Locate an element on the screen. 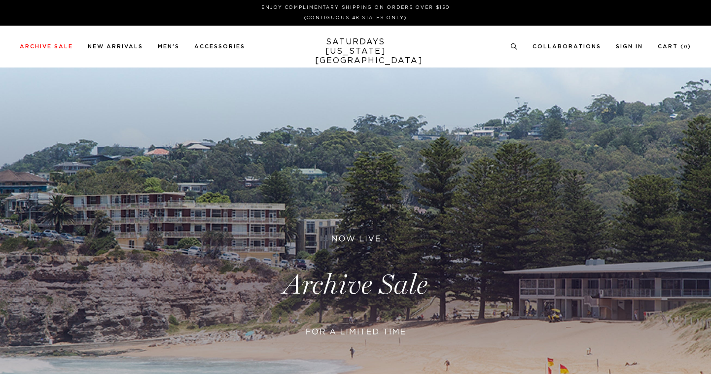 This screenshot has width=711, height=374. a: New Arrivals is located at coordinates (115, 46).